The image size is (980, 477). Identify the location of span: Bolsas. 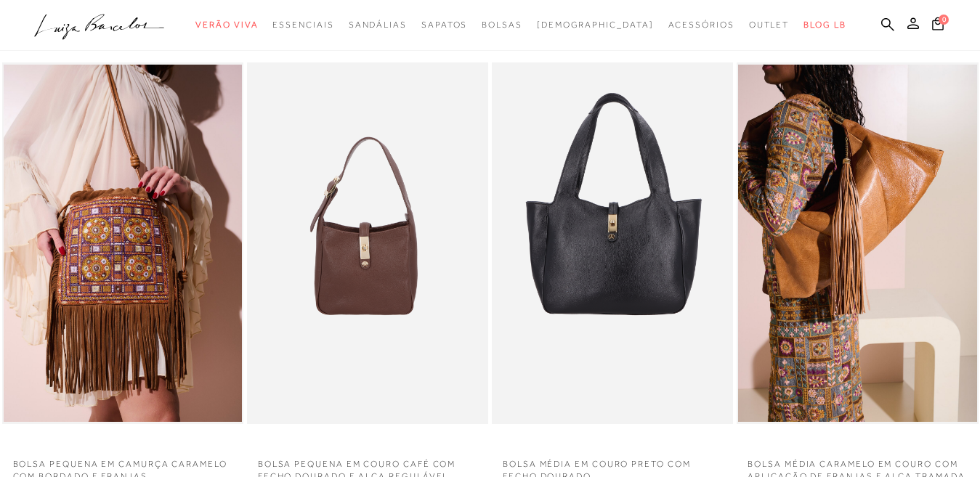
(502, 25).